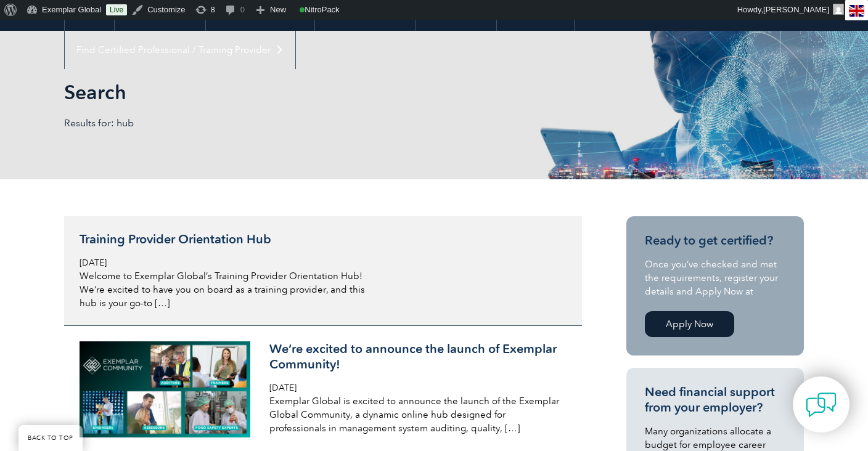 The height and width of the screenshot is (451, 868). Describe the element at coordinates (820, 404) in the screenshot. I see `img: contact-chat.png` at that location.